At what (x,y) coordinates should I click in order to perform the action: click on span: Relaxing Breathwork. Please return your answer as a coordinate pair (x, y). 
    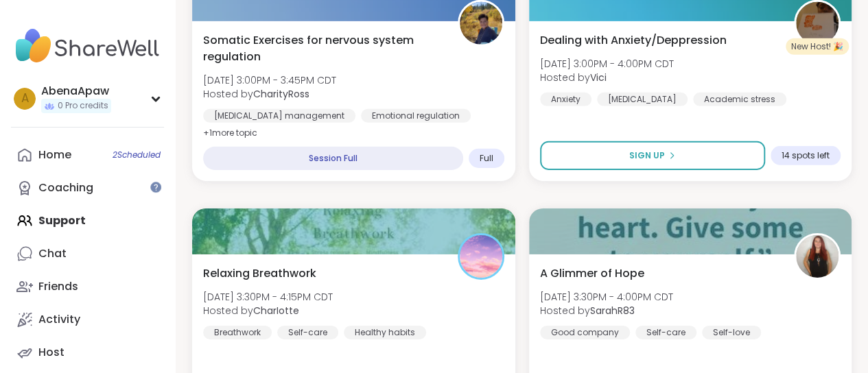
    Looking at the image, I should click on (259, 273).